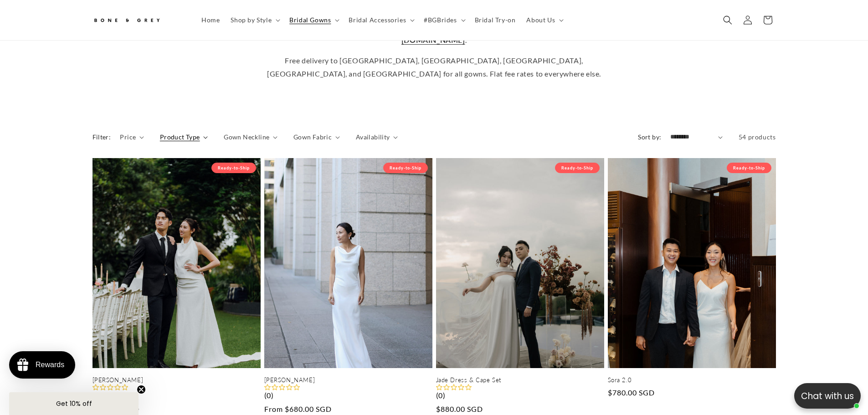 This screenshot has width=868, height=415. I want to click on a: Jade Dress & Cape Set, so click(520, 380).